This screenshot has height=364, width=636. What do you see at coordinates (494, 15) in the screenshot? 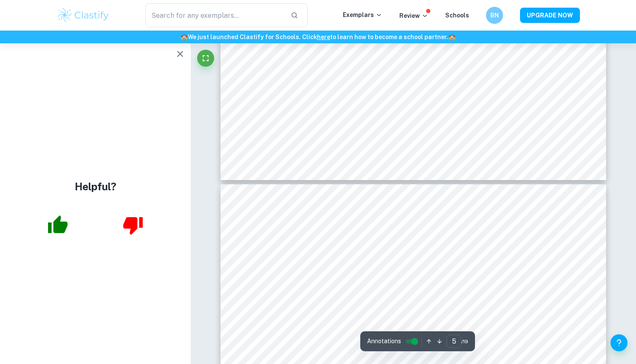
I see `h6: BN` at bounding box center [494, 15].